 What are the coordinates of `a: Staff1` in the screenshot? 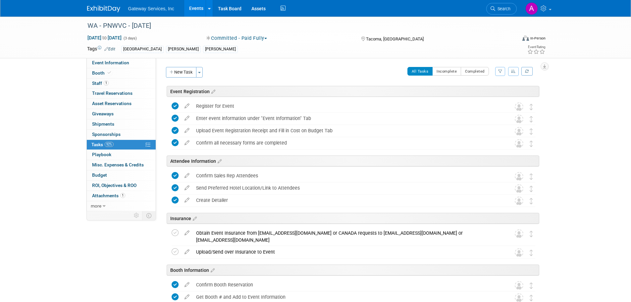 It's located at (121, 84).